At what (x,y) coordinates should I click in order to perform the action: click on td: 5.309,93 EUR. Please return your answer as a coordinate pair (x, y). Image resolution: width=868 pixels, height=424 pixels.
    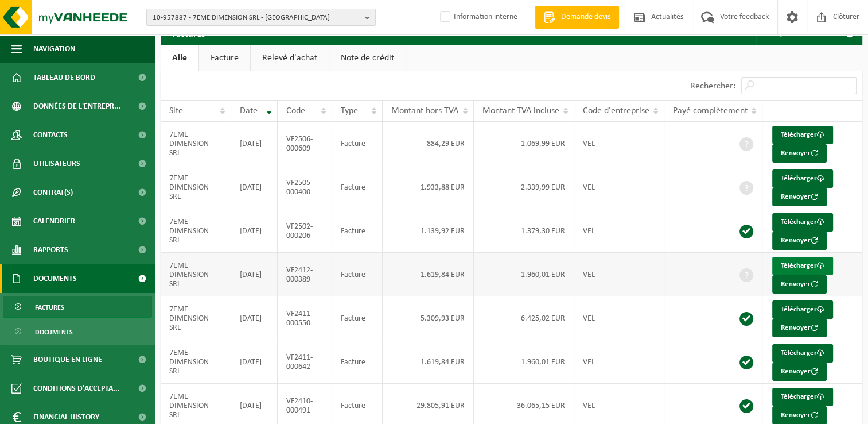
    Looking at the image, I should click on (428, 318).